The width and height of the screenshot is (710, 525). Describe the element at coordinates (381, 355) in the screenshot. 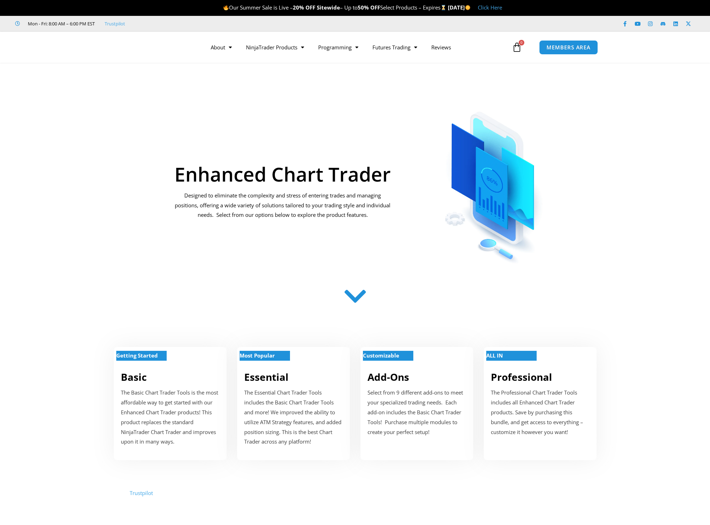

I see `strong: Customizable` at that location.